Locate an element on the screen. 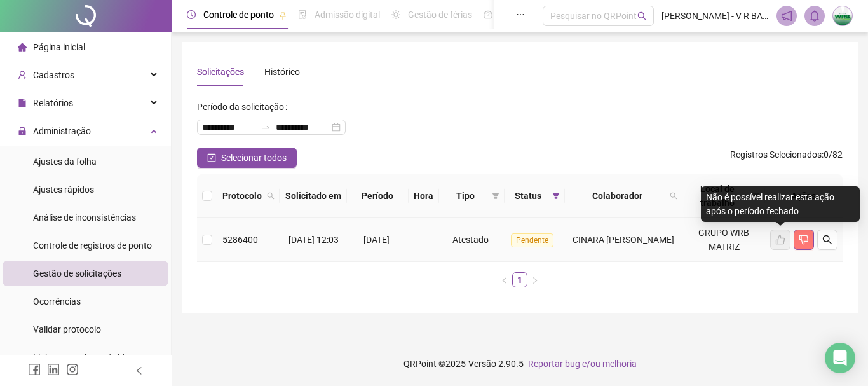 This screenshot has height=386, width=868. label: Período da solicitação is located at coordinates (244, 107).